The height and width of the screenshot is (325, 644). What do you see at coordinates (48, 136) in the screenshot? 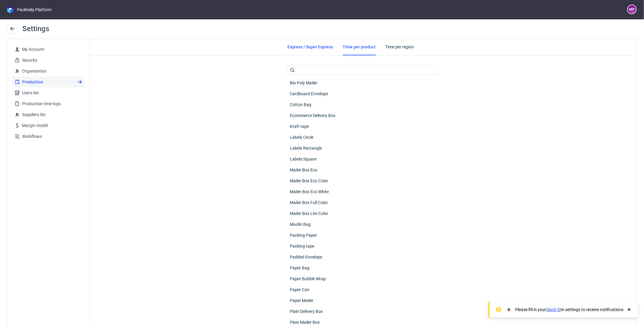
I see `a: Workflows` at bounding box center [48, 136].